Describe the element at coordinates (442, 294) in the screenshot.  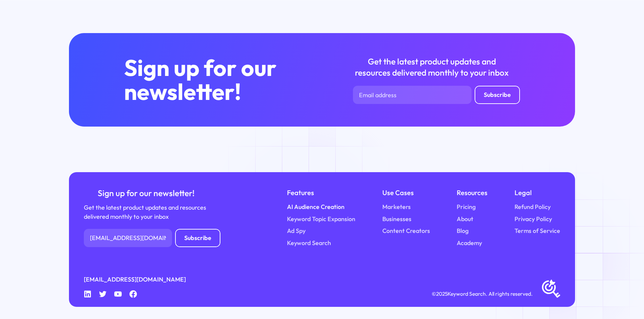
I see `span: 2025` at that location.